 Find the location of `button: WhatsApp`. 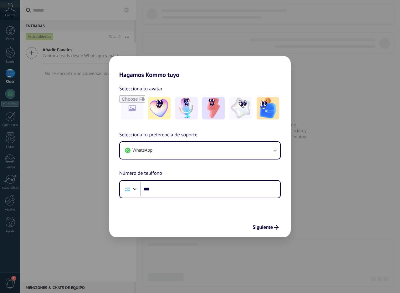

button: WhatsApp is located at coordinates (200, 151).